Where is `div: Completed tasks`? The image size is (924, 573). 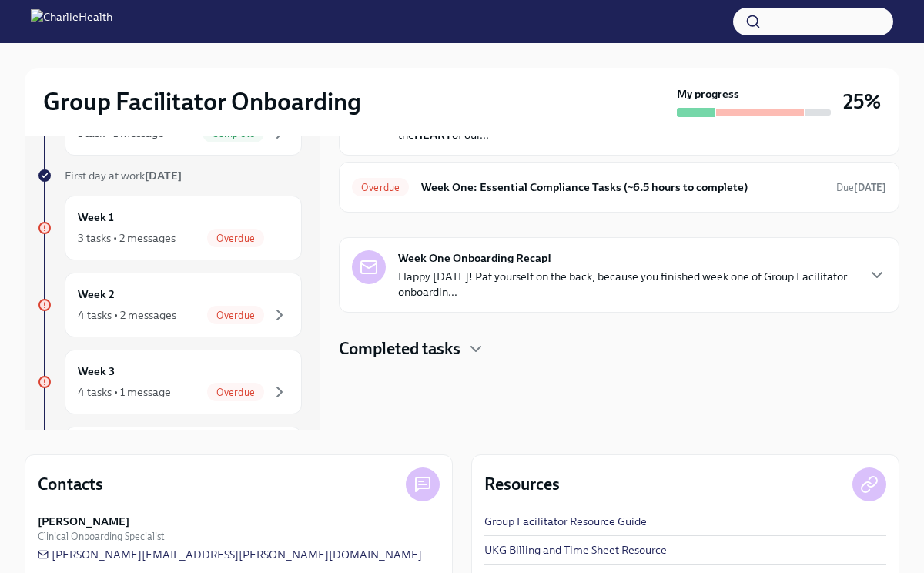
div: Completed tasks is located at coordinates (619, 349).